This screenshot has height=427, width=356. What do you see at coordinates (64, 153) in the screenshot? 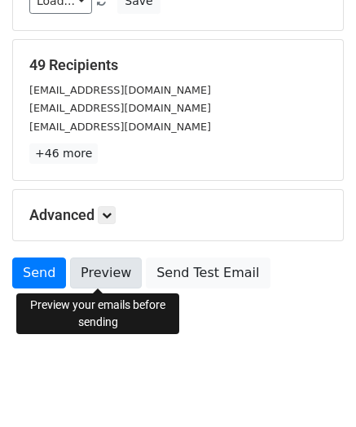
I see `a: +46 more` at bounding box center [64, 153].